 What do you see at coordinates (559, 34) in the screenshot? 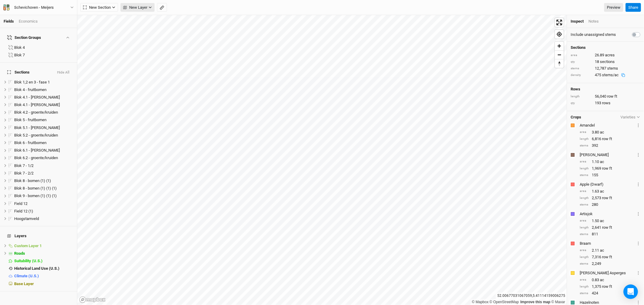
I see `button: Find my location` at bounding box center [559, 34].